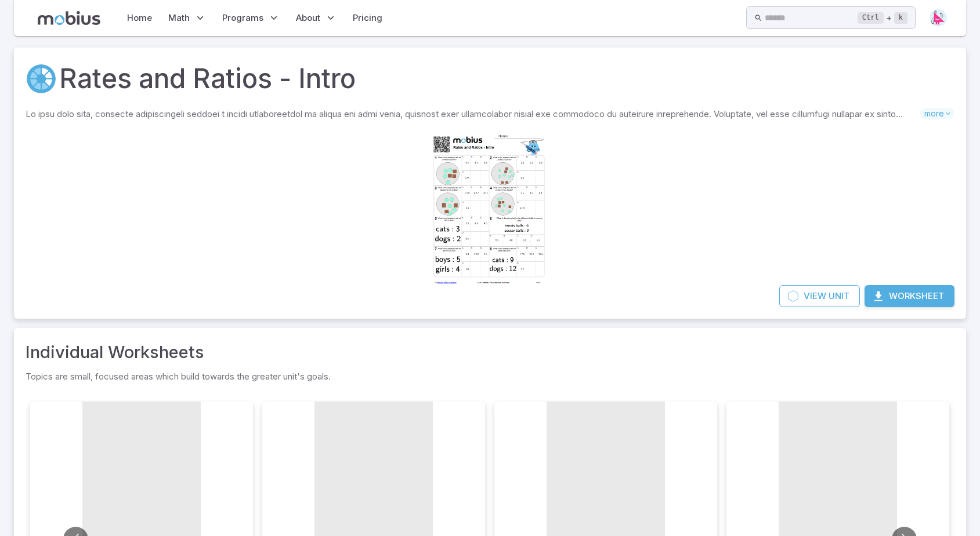  I want to click on a: Home, so click(139, 18).